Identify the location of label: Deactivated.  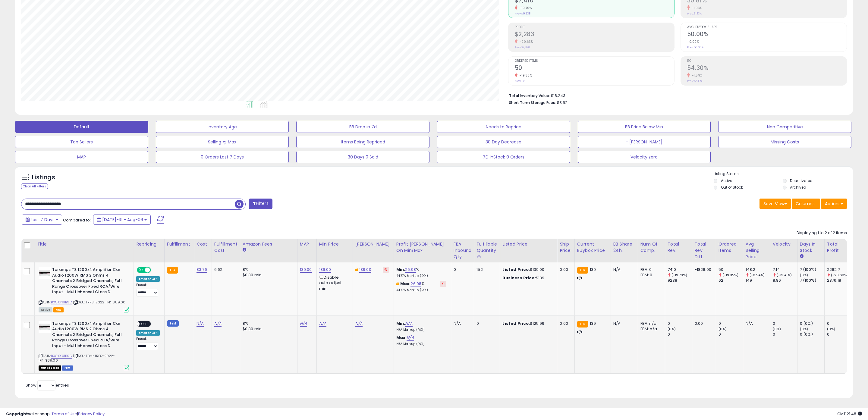
(801, 181).